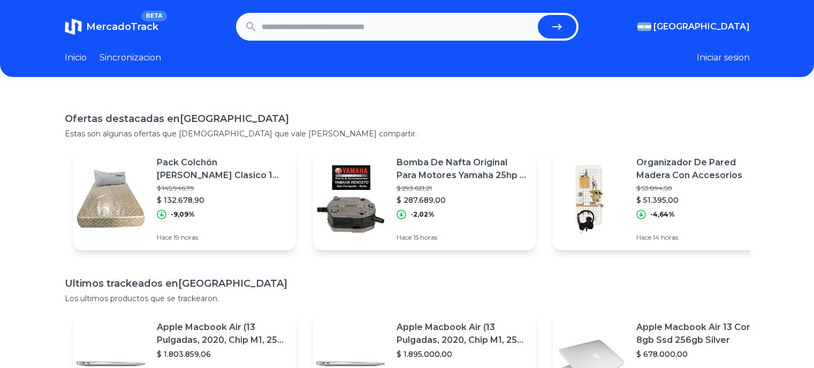 Image resolution: width=814 pixels, height=368 pixels. I want to click on p: -4,64%, so click(662, 215).